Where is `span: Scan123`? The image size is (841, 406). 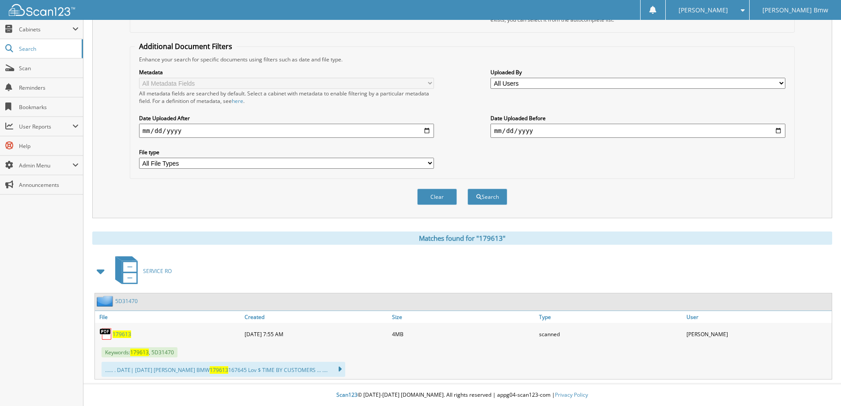
span: Scan123 is located at coordinates (347, 394).